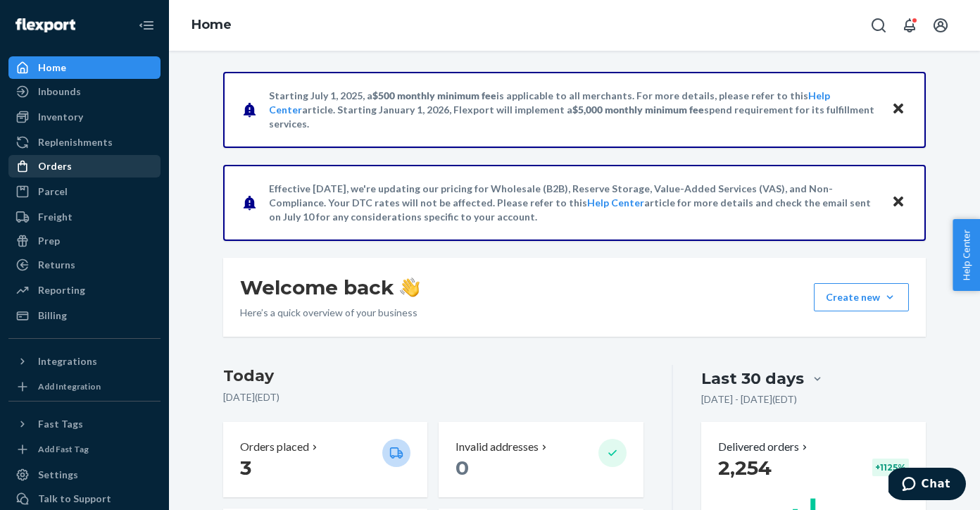 This screenshot has height=510, width=980. Describe the element at coordinates (52, 315) in the screenshot. I see `div: Billing` at that location.